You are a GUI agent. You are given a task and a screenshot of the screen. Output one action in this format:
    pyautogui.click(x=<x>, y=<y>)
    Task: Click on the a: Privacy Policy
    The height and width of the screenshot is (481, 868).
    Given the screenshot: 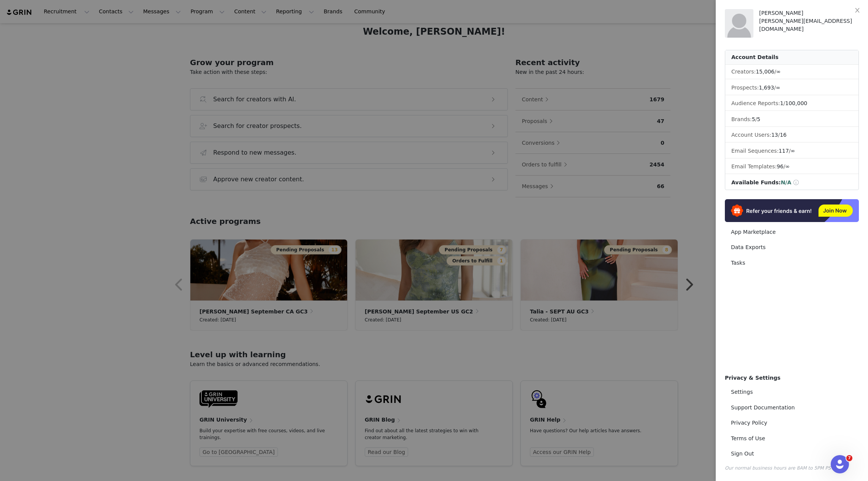 What is the action you would take?
    pyautogui.click(x=792, y=423)
    